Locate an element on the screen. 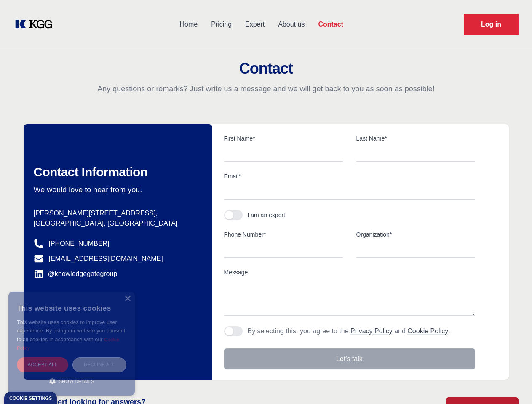 This screenshot has height=404, width=532. div: This website uses cookies is located at coordinates (71, 308).